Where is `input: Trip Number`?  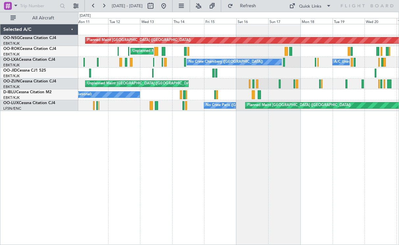 input: Trip Number is located at coordinates (39, 6).